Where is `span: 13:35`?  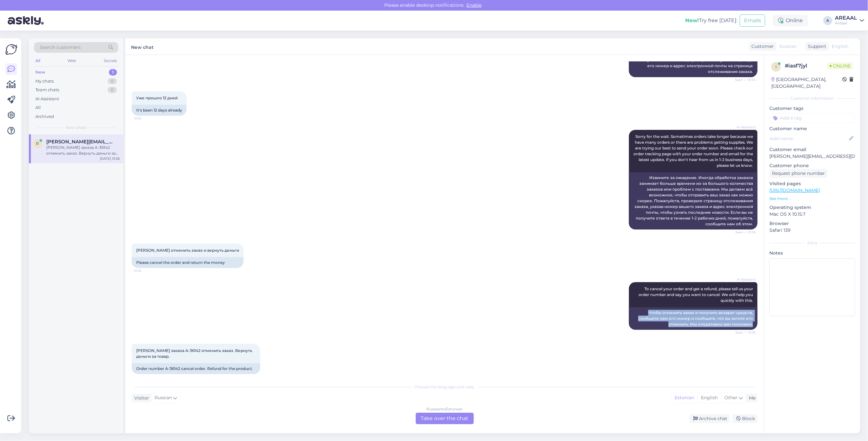 span: 13:35 is located at coordinates (146, 118).